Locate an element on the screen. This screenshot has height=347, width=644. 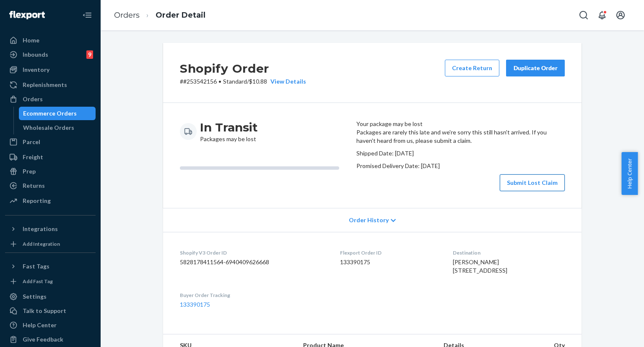
a: Reporting is located at coordinates (50, 201).